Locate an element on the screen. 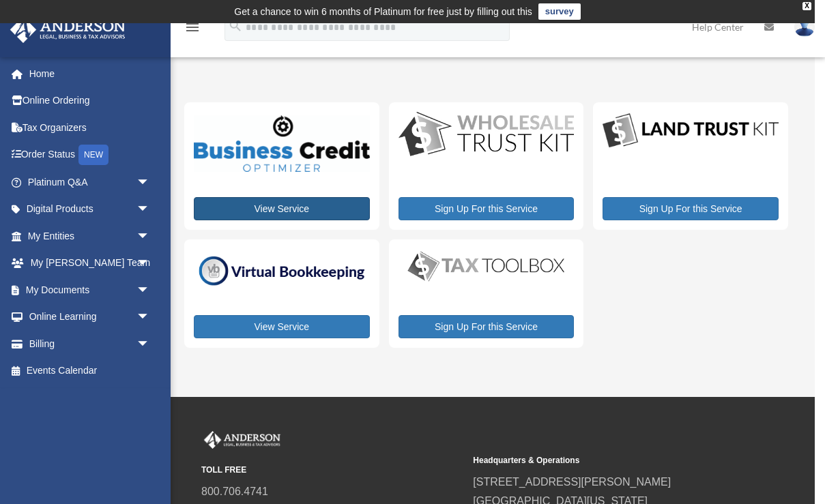  small: TOLL FREE is located at coordinates (332, 470).